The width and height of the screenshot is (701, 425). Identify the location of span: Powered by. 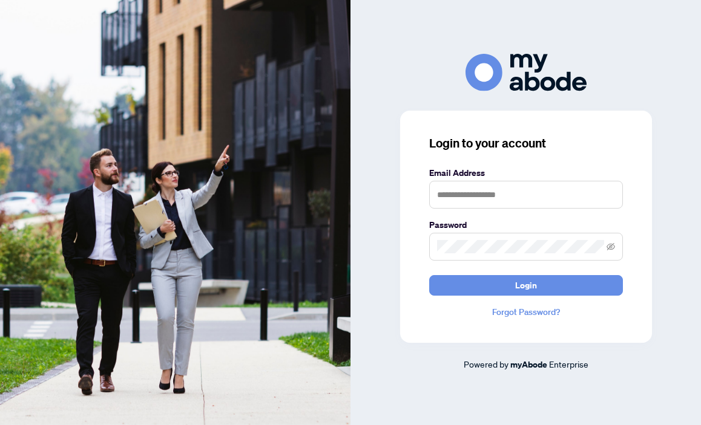
(486, 364).